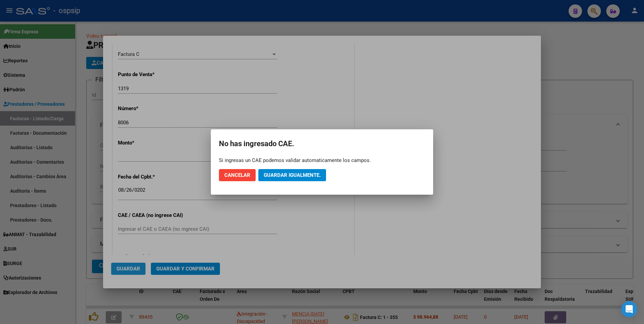 The image size is (644, 324). Describe the element at coordinates (322, 160) in the screenshot. I see `div: Si ingresas un CAE podemos validar automaticamente los campos.` at that location.